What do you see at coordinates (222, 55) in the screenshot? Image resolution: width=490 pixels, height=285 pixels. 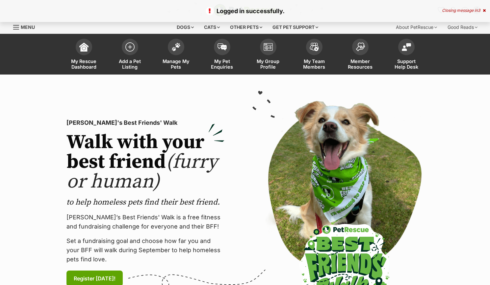 I see `a: My Pet Enquiries` at bounding box center [222, 55].